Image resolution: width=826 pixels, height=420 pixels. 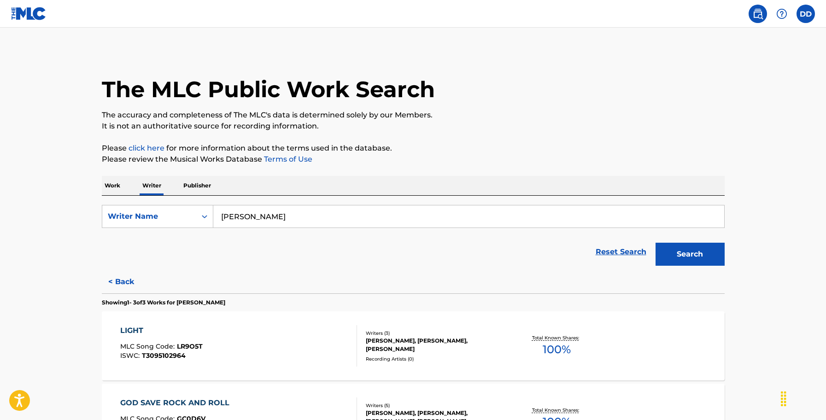 What do you see at coordinates (435, 333) in the screenshot?
I see `div: Writers ( 3 )` at bounding box center [435, 333].